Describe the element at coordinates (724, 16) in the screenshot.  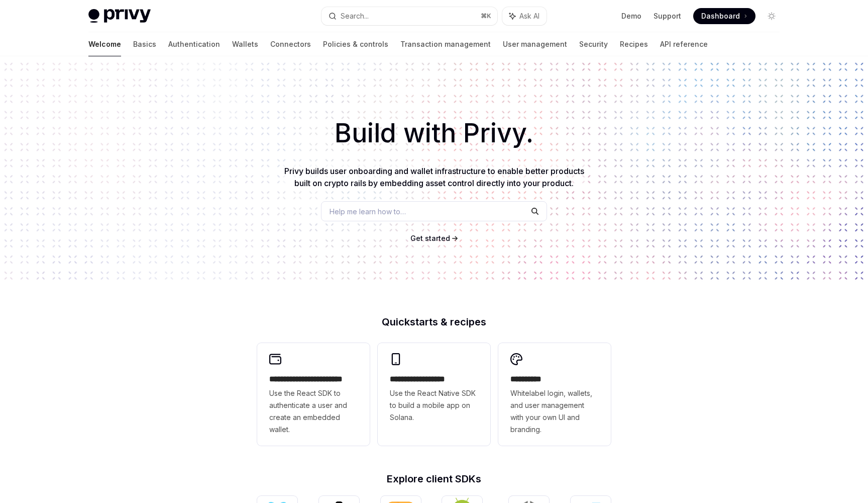
I see `a: Dashboard` at that location.